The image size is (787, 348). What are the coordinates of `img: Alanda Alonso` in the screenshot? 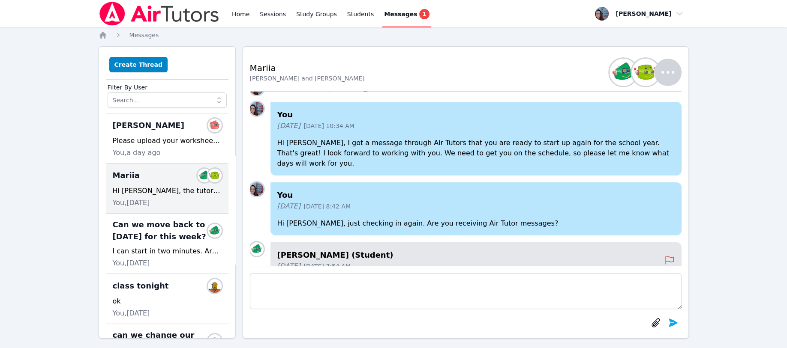 It's located at (215, 126).